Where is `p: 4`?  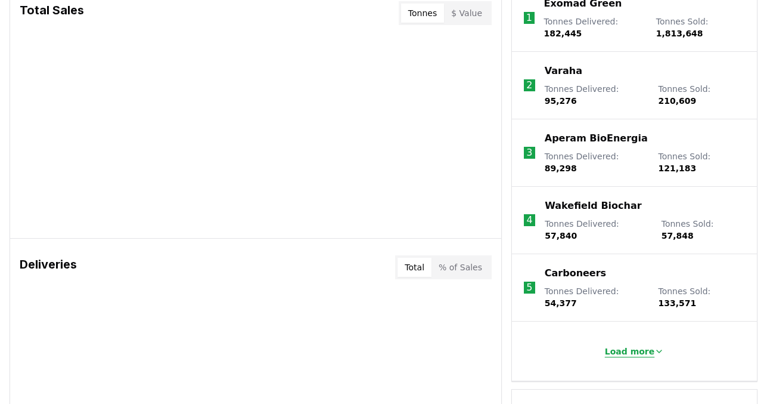 p: 4 is located at coordinates (530, 220).